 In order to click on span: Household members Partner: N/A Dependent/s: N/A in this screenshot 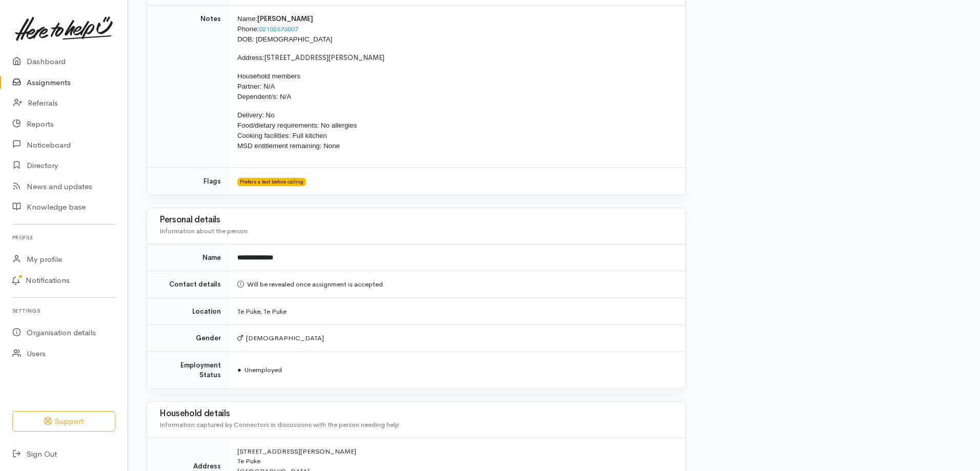, I will do `click(268, 86)`.